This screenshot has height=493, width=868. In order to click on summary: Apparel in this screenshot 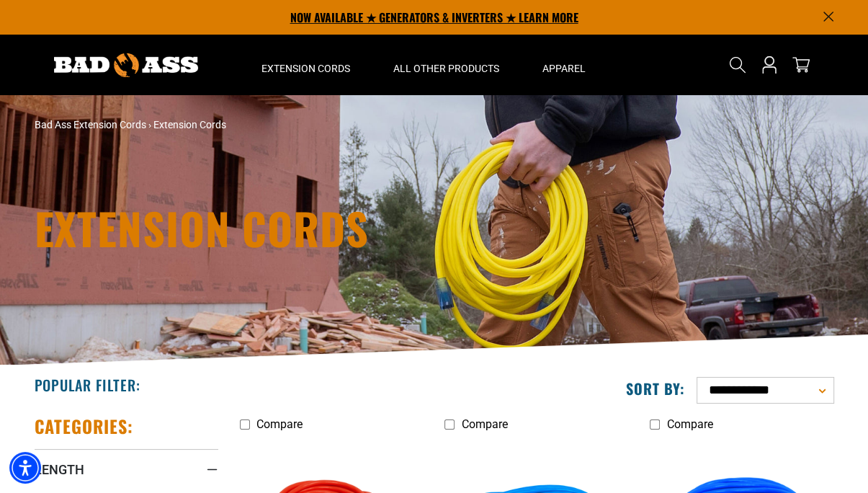, I will do `click(563, 65)`.